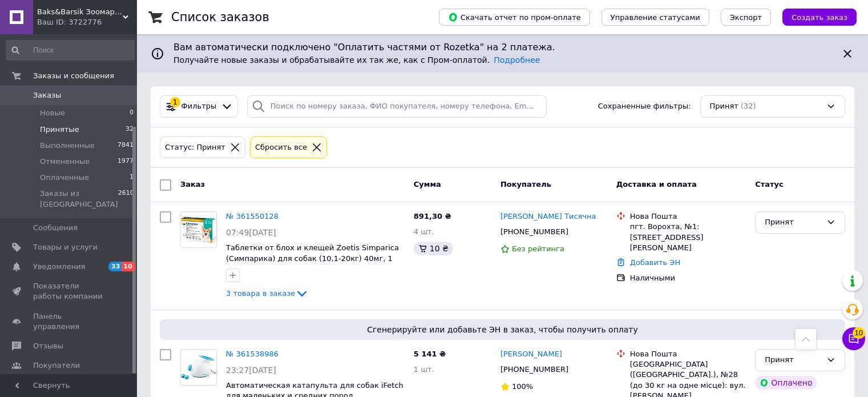 This screenshot has width=868, height=397. I want to click on span: Таблетки от блох и клещей Zoetis Simparica (Симпарика) для собак (10,1-20кг) 40мг, 1 табл, so click(312, 258).